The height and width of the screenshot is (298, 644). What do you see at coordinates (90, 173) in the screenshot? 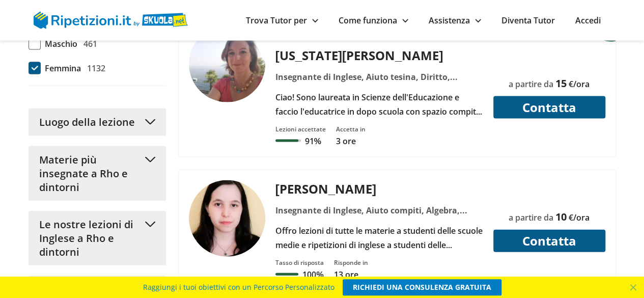
I see `span: Materie più insegnate a Rho e dintorni` at bounding box center [90, 173].